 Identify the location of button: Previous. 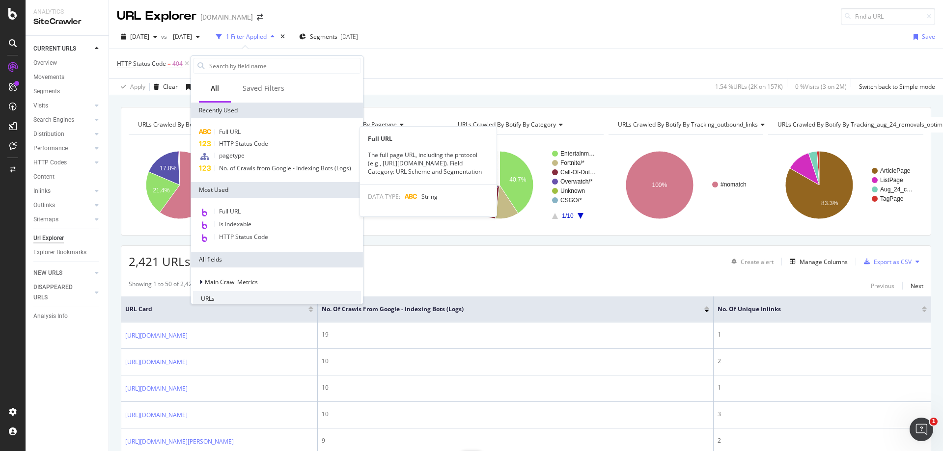
(882, 286).